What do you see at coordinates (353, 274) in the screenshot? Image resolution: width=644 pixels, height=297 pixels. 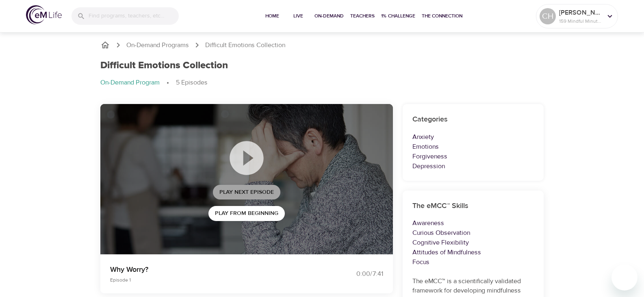 I see `div: 0:00 / 7:41` at bounding box center [353, 274].